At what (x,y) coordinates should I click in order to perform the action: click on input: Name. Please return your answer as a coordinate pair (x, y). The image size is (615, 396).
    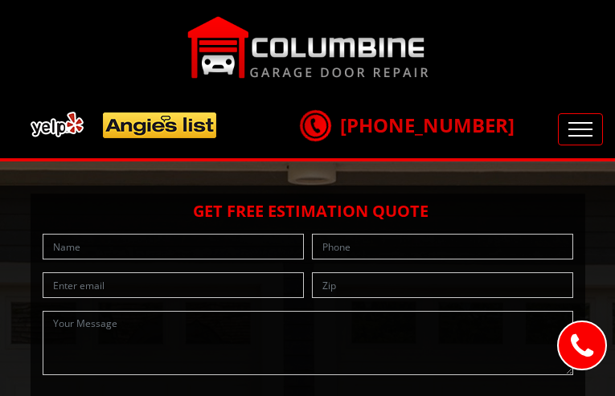
    Looking at the image, I should click on (173, 247).